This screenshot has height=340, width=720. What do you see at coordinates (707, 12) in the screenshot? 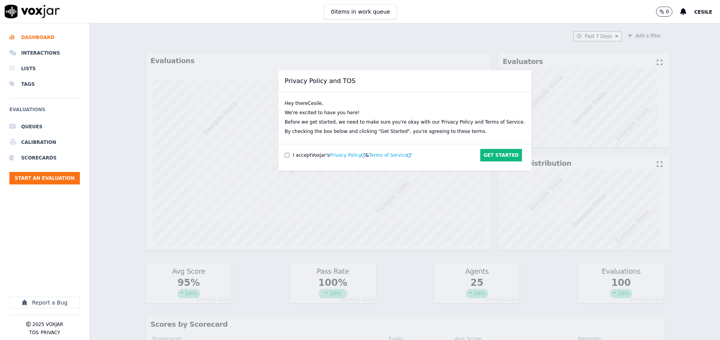
I see `button: Cesile` at bounding box center [707, 12].